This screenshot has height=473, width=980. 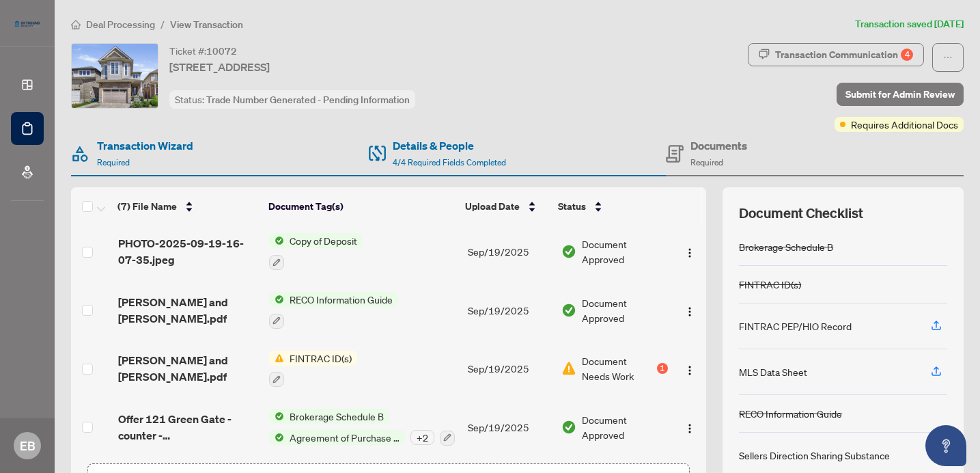 What do you see at coordinates (449, 145) in the screenshot?
I see `h4: Details & People` at bounding box center [449, 145].